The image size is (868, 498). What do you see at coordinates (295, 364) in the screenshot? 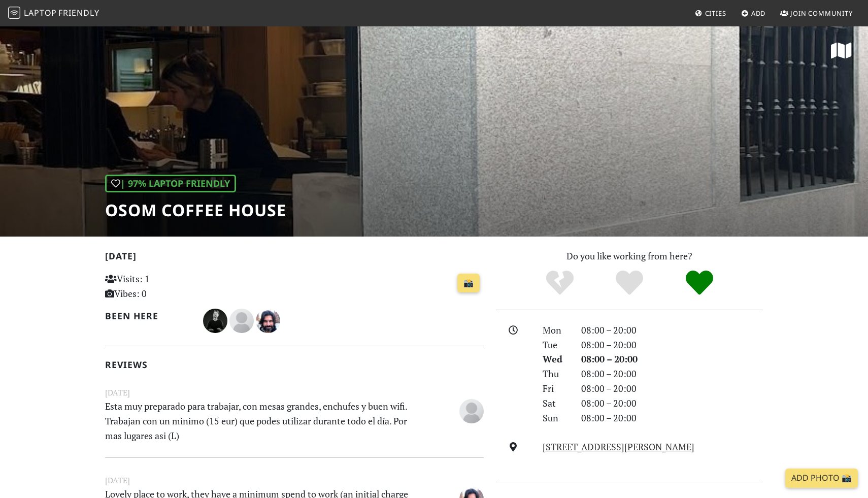
I see `h2: Reviews` at bounding box center [295, 364].